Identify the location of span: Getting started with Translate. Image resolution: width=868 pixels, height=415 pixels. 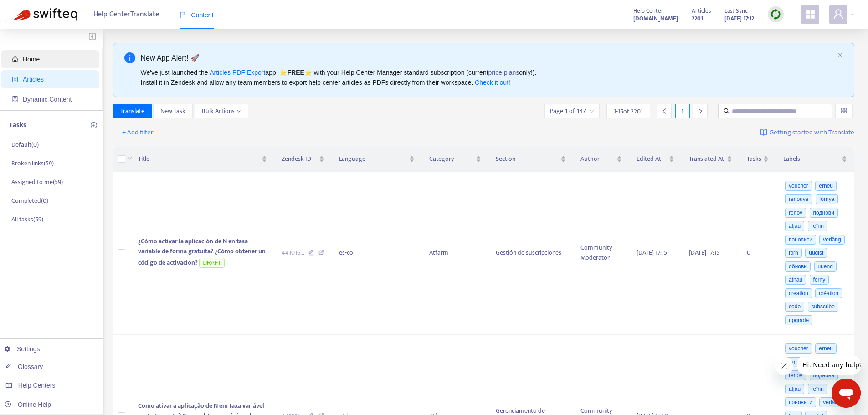
(812, 133).